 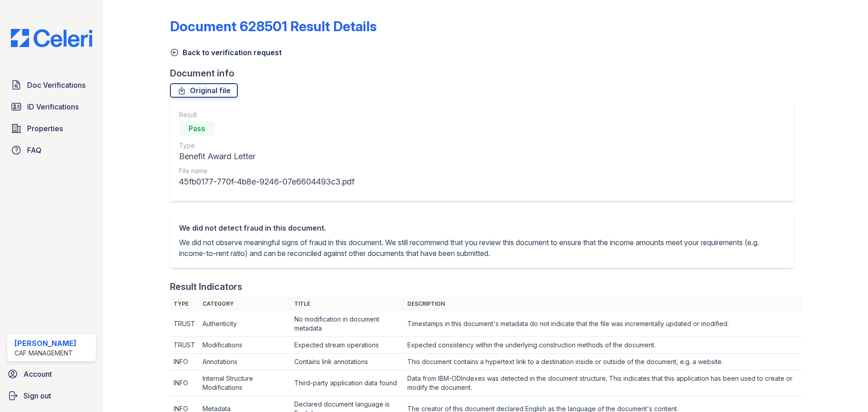 I want to click on td: Contains link annotations, so click(x=347, y=362).